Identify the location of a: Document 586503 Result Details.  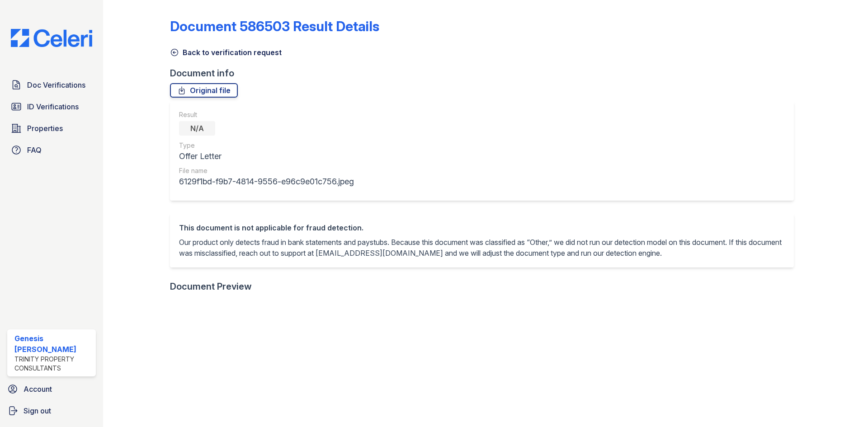
(274, 26).